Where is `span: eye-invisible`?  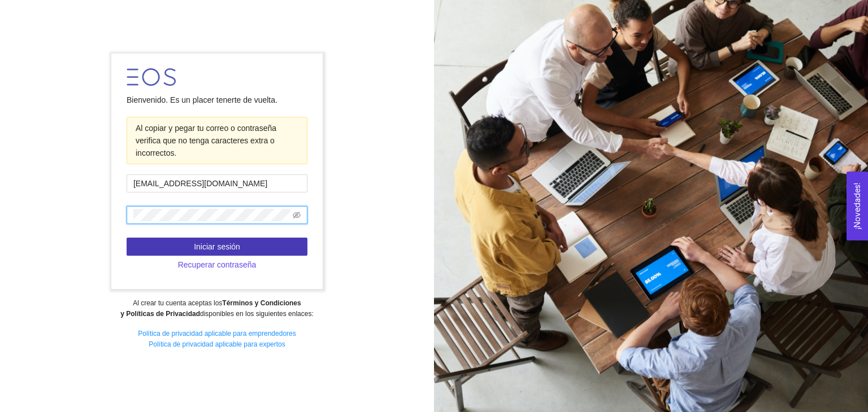
span: eye-invisible is located at coordinates (296, 215).